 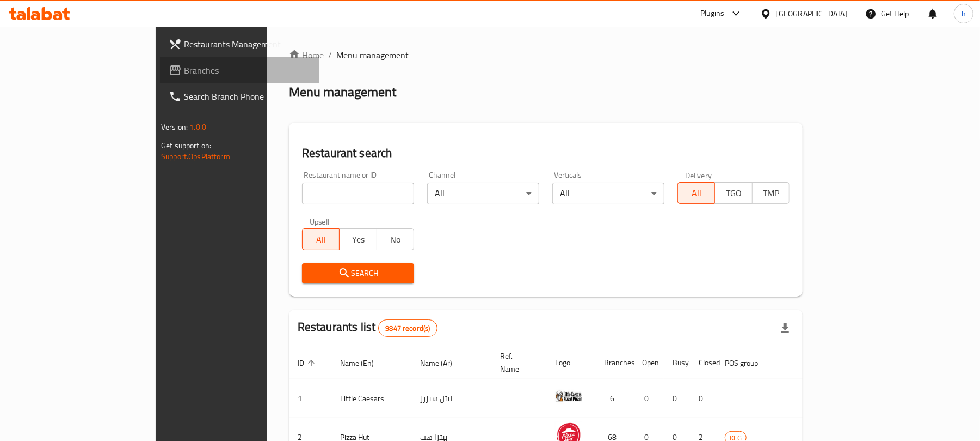 What do you see at coordinates (546, 55) in the screenshot?
I see `nav: breadcrumb` at bounding box center [546, 55].